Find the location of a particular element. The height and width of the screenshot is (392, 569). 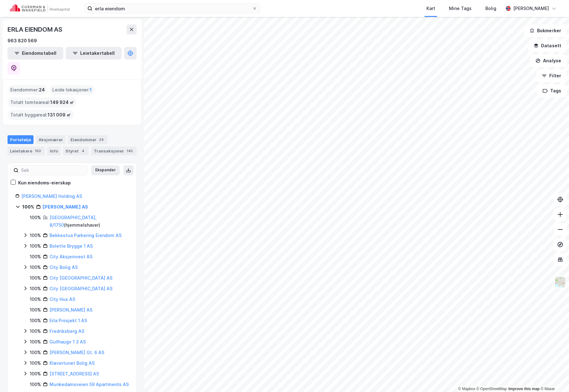

div: Info is located at coordinates (54, 151).